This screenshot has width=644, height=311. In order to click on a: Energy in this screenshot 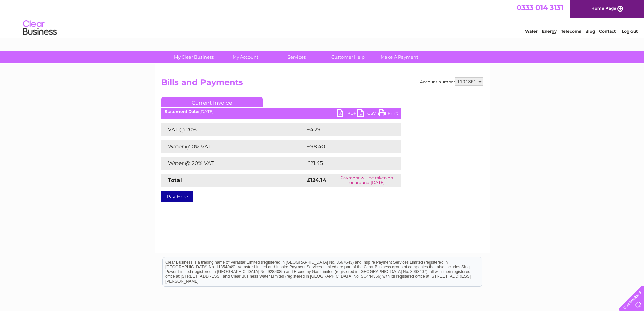, I will do `click(550, 31)`.